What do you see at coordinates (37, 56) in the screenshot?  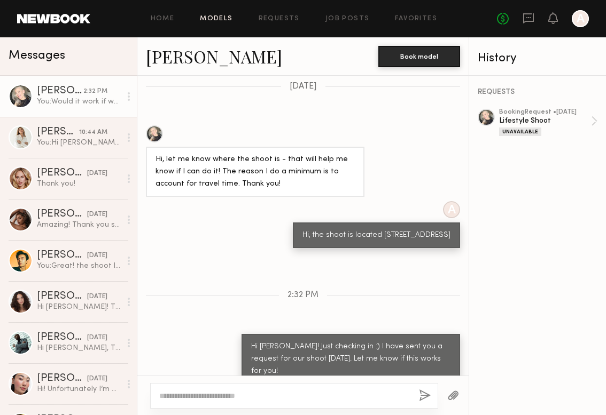 I see `span: Messages` at bounding box center [37, 56].